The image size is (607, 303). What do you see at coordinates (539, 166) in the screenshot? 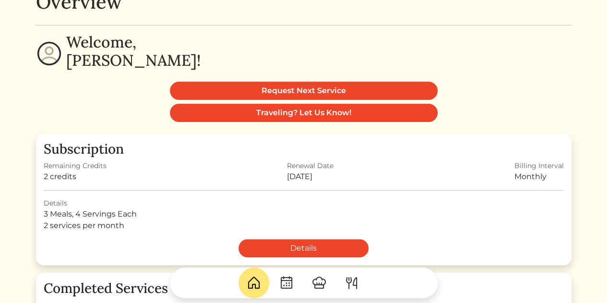
I see `div: Billing Interval` at bounding box center [539, 166].